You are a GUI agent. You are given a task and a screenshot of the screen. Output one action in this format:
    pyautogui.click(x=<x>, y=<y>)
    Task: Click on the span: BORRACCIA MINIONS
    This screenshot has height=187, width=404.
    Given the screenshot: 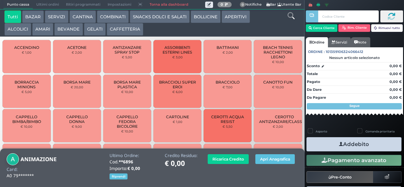 What is the action you would take?
    pyautogui.click(x=27, y=85)
    